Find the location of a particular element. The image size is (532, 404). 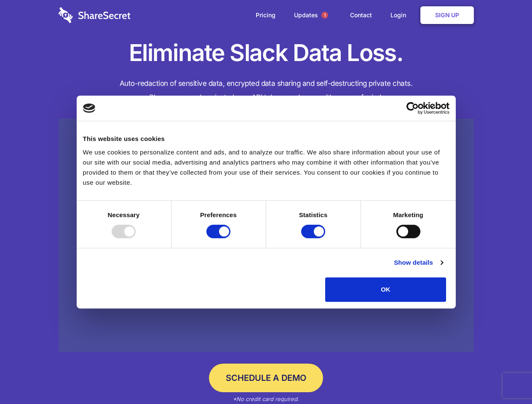

em: *No credit card required. is located at coordinates (266, 399).